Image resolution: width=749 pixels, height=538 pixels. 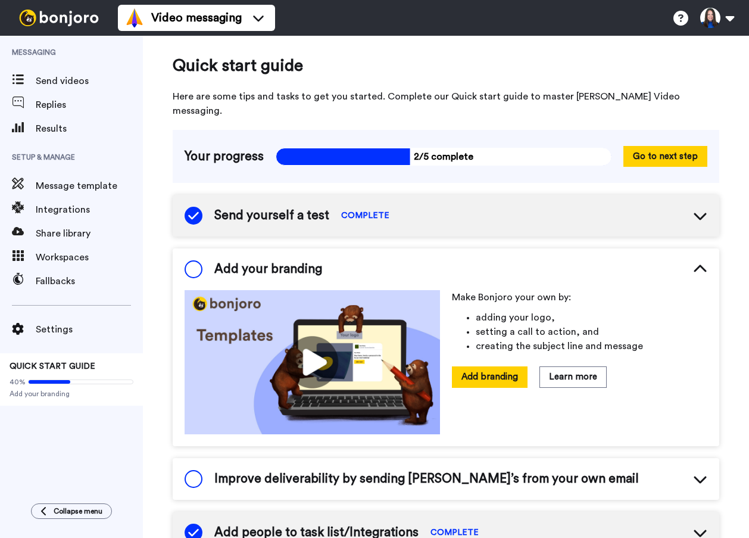 I want to click on a: Learn more, so click(x=573, y=376).